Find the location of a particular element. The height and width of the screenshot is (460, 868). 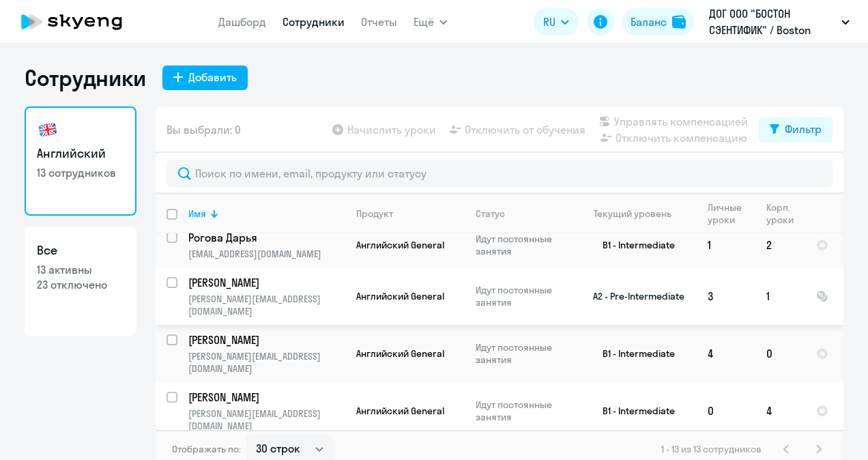

td: 2 is located at coordinates (780, 245).